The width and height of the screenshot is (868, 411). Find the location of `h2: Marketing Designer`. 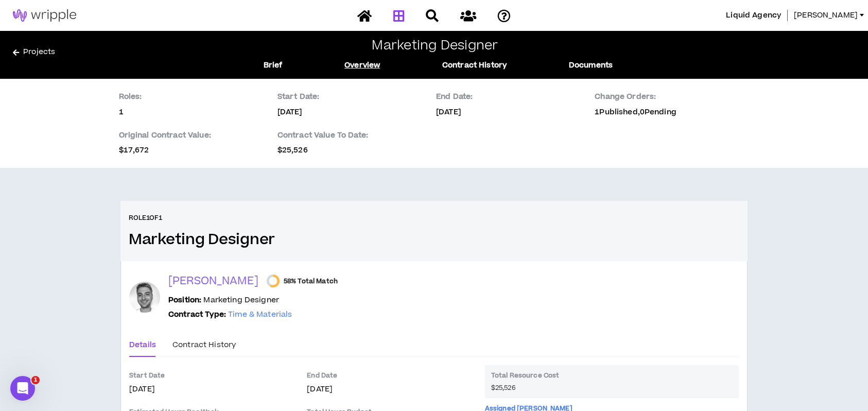

h2: Marketing Designer is located at coordinates (435, 46).